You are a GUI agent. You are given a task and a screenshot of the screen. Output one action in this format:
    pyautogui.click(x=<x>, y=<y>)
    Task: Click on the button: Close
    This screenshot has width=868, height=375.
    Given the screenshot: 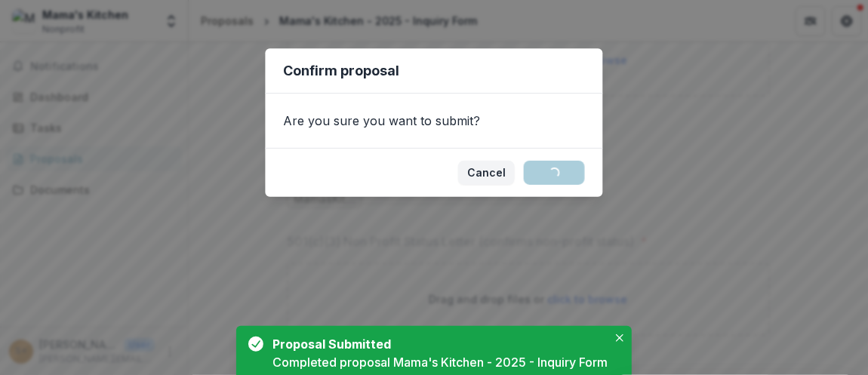 What is the action you would take?
    pyautogui.click(x=620, y=338)
    